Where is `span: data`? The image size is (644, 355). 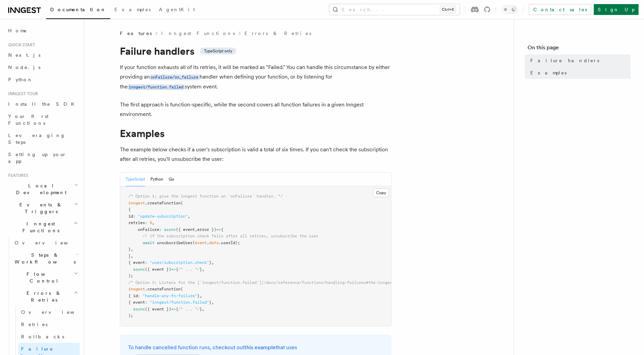 span: data is located at coordinates (214, 242).